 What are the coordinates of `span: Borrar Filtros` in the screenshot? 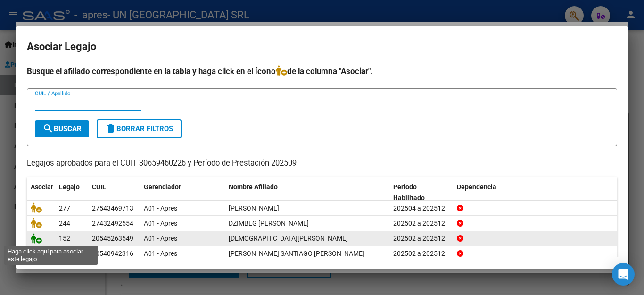 It's located at (139, 129).